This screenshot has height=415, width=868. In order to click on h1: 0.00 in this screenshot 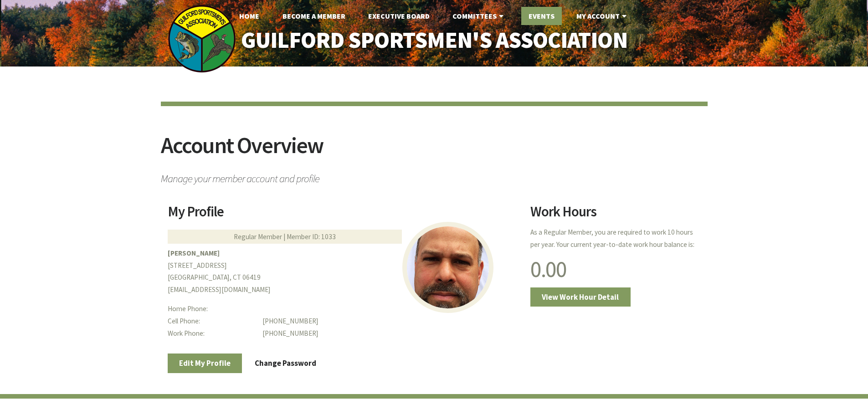, I will do `click(615, 269)`.